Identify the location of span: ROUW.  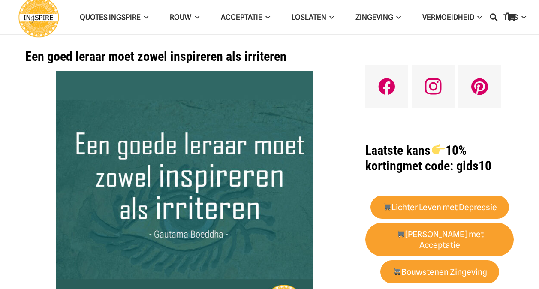
(181, 17).